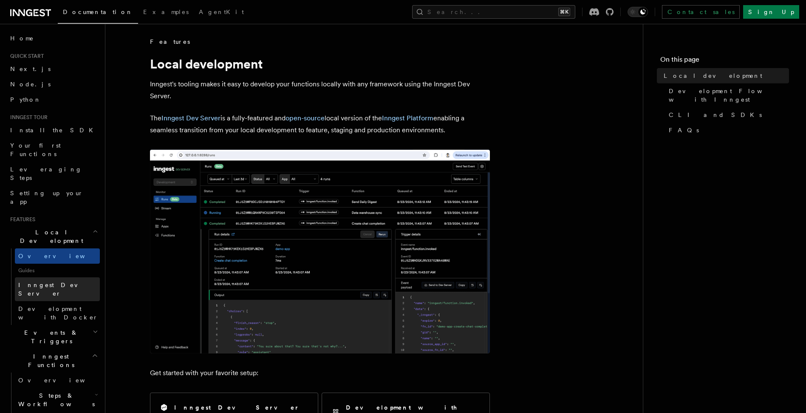 Image resolution: width=806 pixels, height=413 pixels. Describe the element at coordinates (30, 84) in the screenshot. I see `span: Node.js` at that location.